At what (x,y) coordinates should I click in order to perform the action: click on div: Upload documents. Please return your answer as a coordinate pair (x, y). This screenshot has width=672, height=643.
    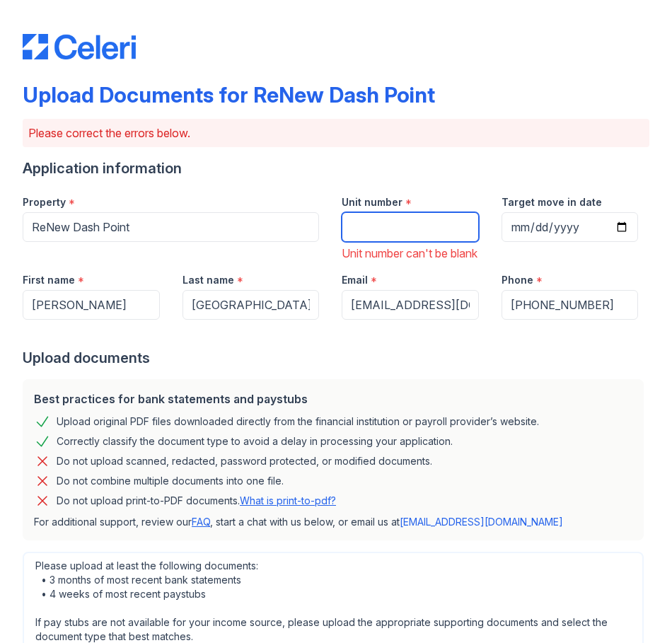
    Looking at the image, I should click on (336, 358).